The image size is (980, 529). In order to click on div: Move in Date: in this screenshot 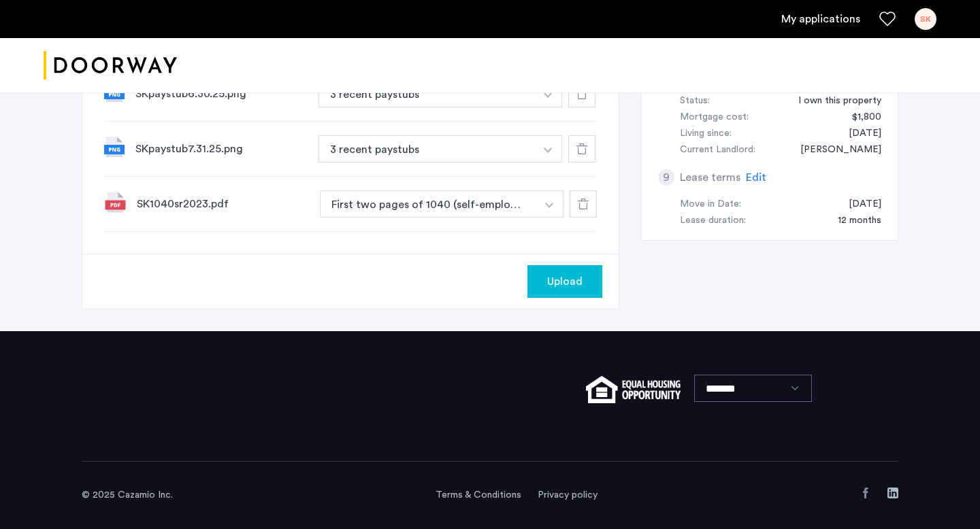, I will do `click(710, 205)`.